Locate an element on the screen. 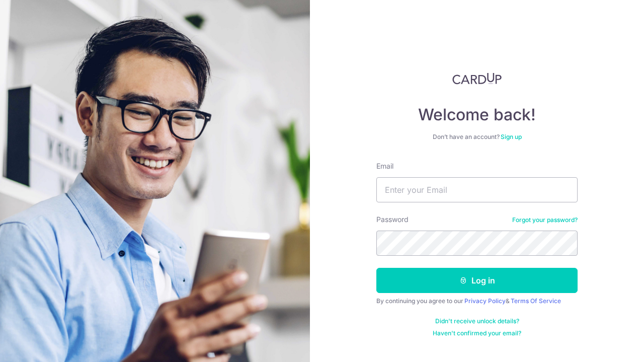 Image resolution: width=644 pixels, height=362 pixels. img: CardUp Logo is located at coordinates (477, 78).